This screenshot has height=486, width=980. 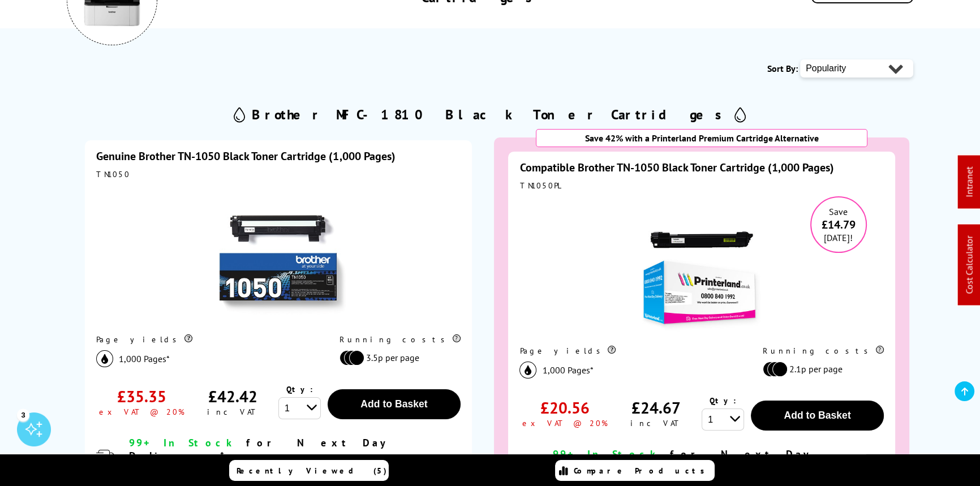 What do you see at coordinates (969, 182) in the screenshot?
I see `a: Intranet` at bounding box center [969, 182].